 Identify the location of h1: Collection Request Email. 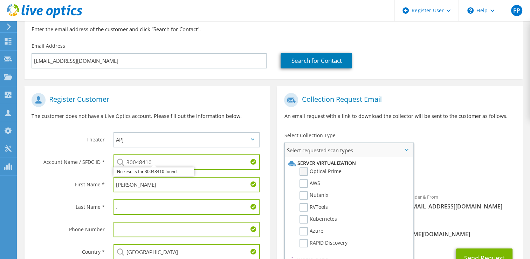
(398, 100).